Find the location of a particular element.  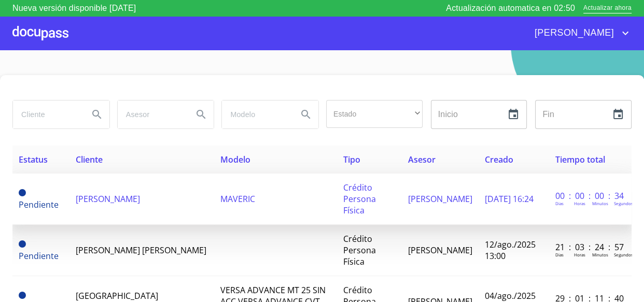

span: Cliente is located at coordinates (89, 160).